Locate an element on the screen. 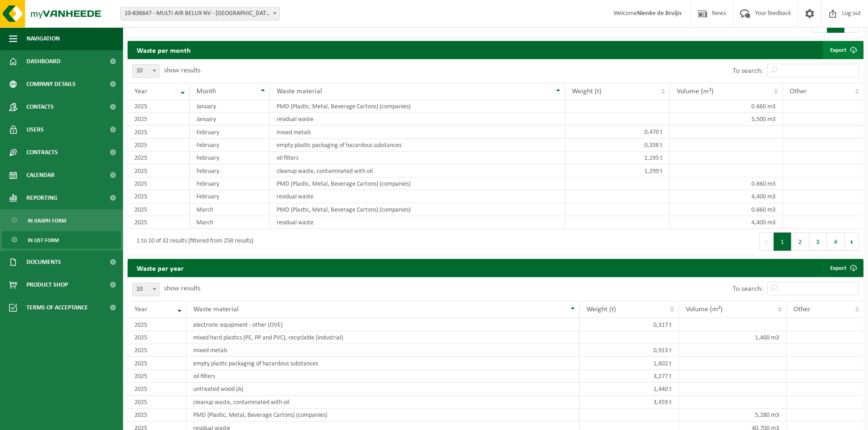 The width and height of the screenshot is (868, 430). font: In graph form is located at coordinates (47, 221).